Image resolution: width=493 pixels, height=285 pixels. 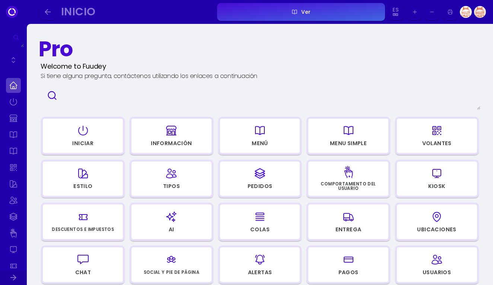 What do you see at coordinates (260, 178) in the screenshot?
I see `button: Pedidos` at bounding box center [260, 178].